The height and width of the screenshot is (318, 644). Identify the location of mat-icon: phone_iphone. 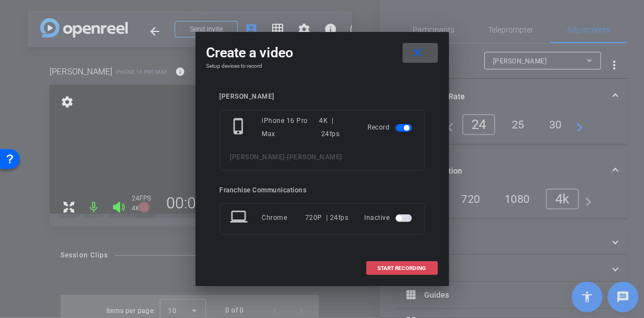
(241, 128).